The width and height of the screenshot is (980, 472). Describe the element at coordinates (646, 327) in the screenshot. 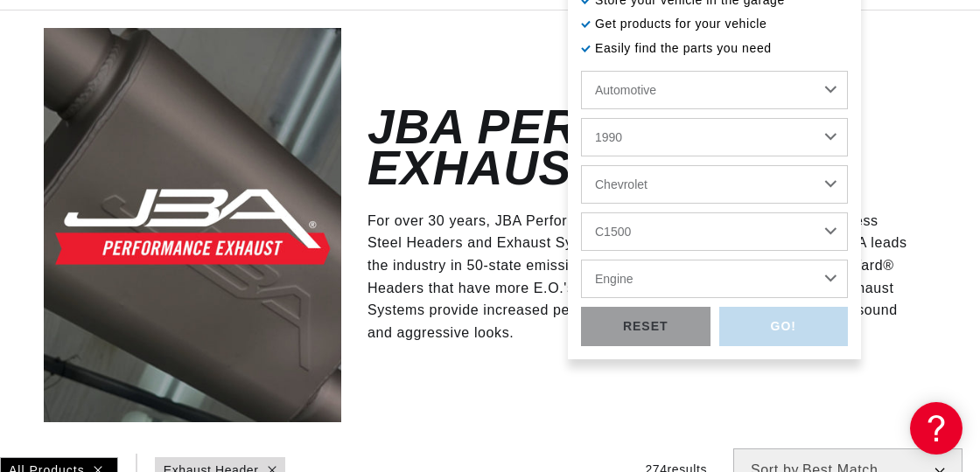

I see `div: RESET` at that location.